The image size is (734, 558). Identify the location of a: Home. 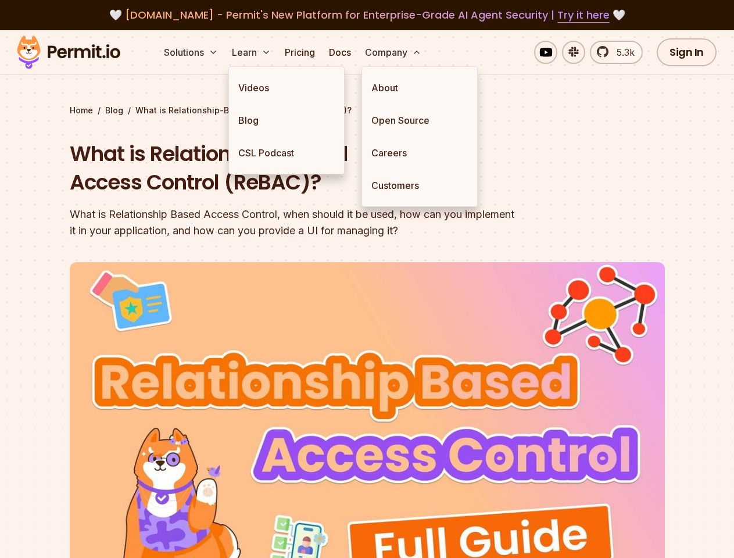
(81, 110).